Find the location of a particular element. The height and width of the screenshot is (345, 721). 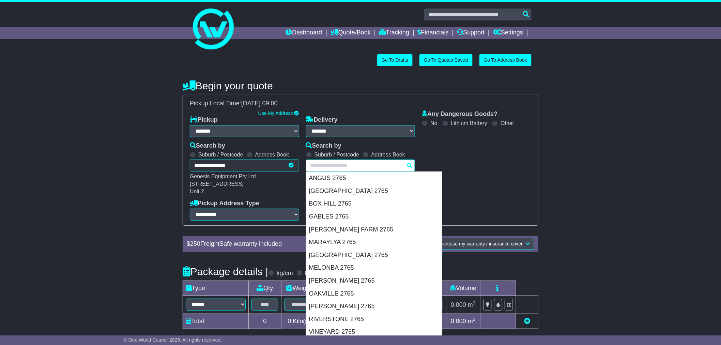

a: Use My Address is located at coordinates (276, 113).